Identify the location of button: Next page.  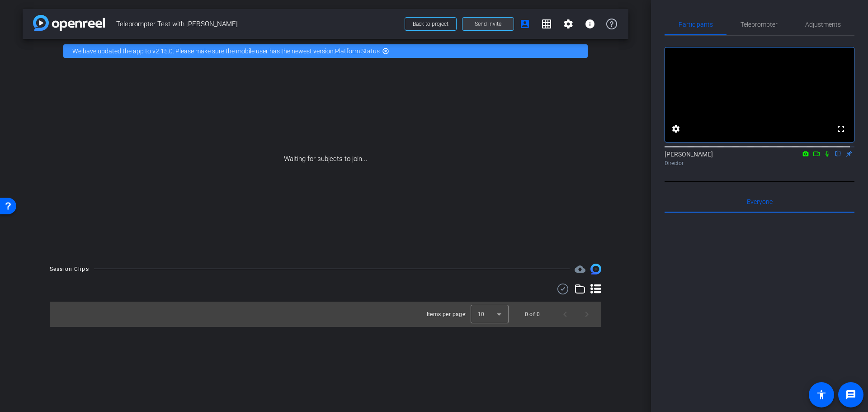
(587, 314).